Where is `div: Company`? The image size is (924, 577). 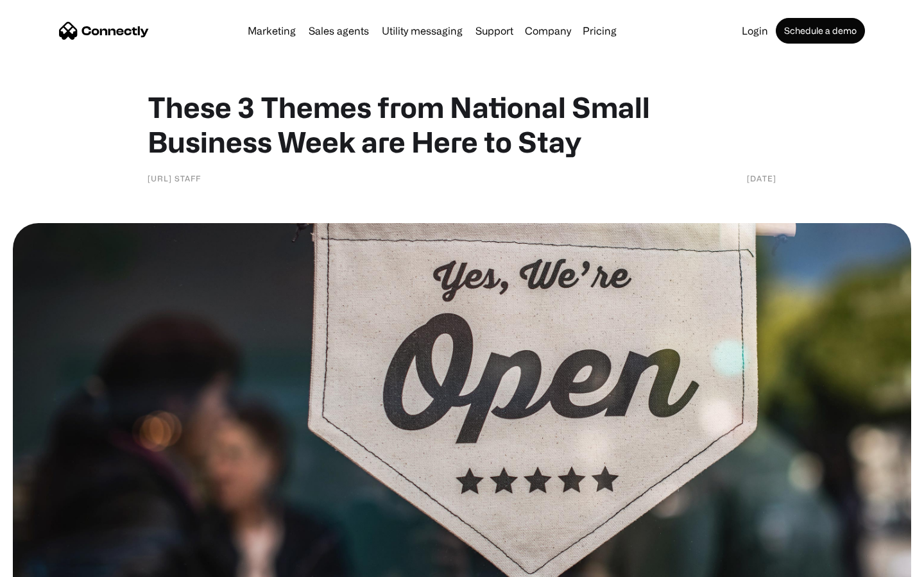
div: Company is located at coordinates (548, 31).